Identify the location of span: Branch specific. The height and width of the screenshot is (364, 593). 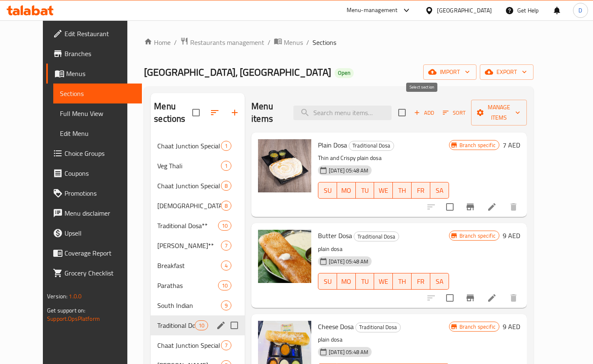
(477, 145).